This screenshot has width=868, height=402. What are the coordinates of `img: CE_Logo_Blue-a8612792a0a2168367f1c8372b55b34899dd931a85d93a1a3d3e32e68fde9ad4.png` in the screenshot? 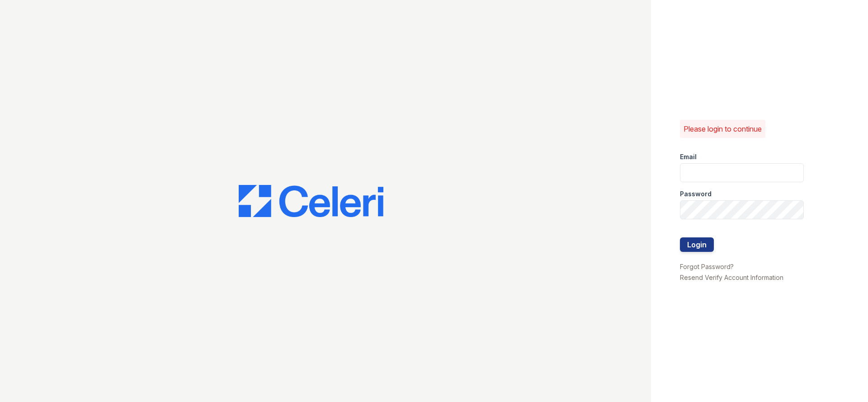 It's located at (311, 202).